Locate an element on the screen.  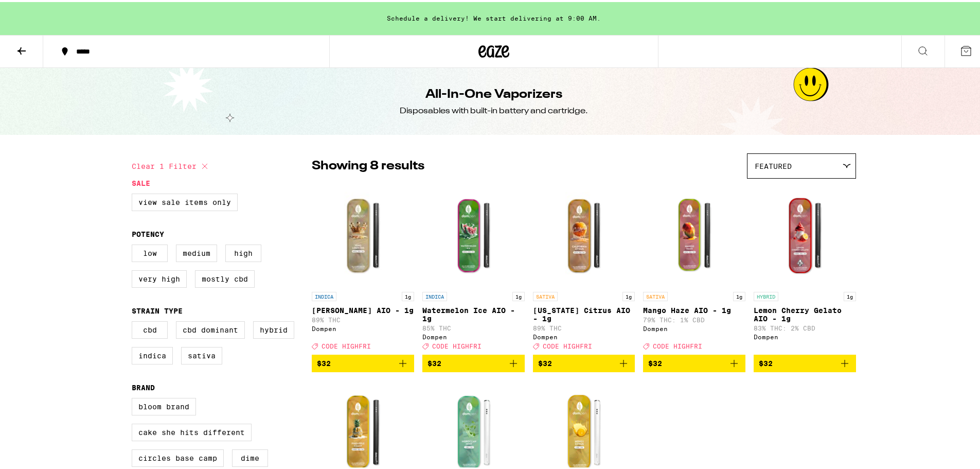
label: Very High is located at coordinates (159, 277).